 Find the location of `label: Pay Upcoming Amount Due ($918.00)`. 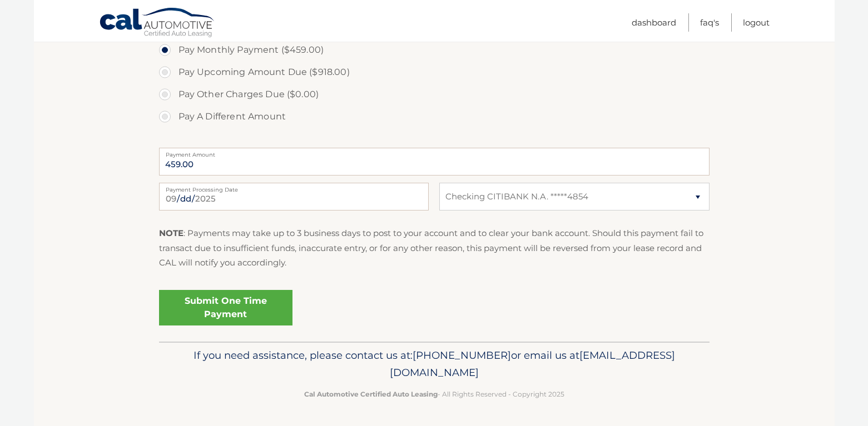

label: Pay Upcoming Amount Due ($918.00) is located at coordinates (434, 73).